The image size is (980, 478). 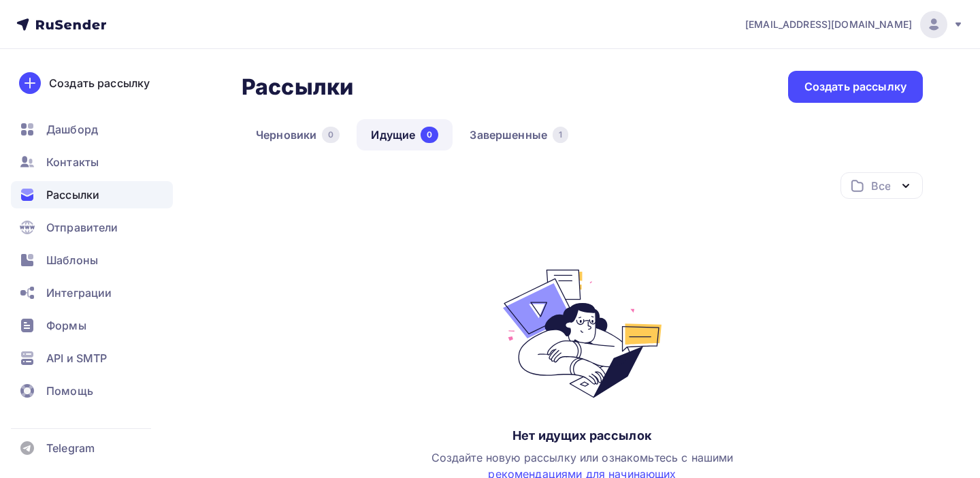 I want to click on div: Все, so click(x=881, y=186).